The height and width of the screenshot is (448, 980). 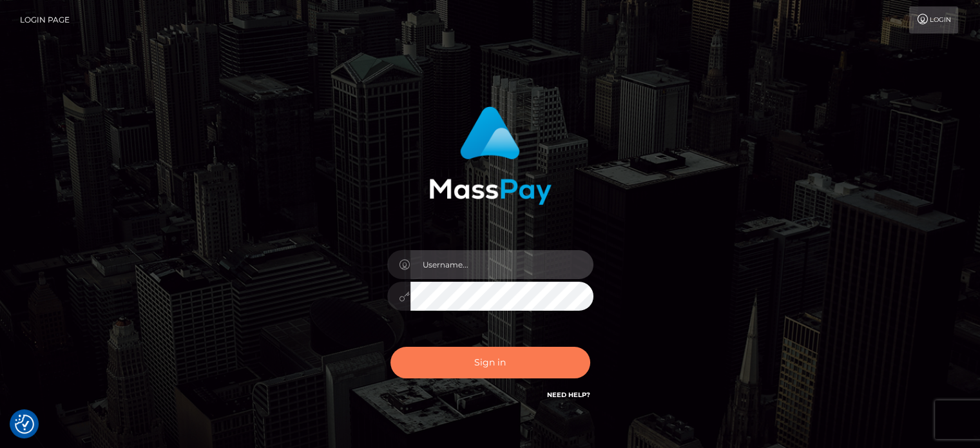 I want to click on img: Revisit consent button, so click(x=24, y=425).